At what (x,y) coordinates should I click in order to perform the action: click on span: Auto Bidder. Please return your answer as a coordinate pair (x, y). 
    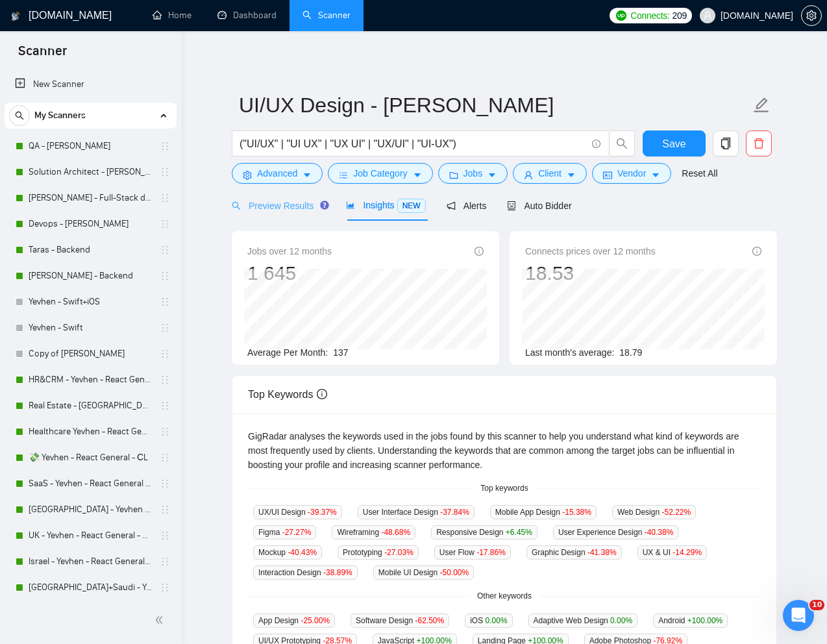
    Looking at the image, I should click on (539, 206).